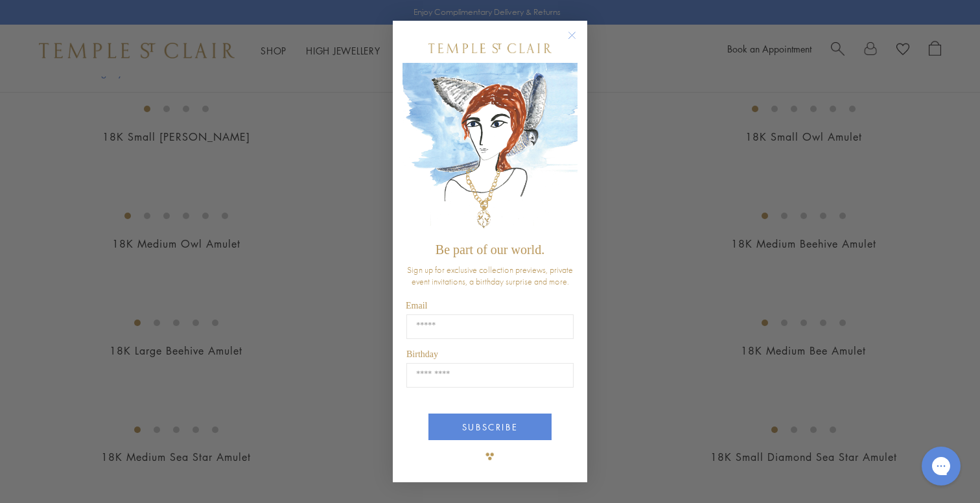 This screenshot has height=503, width=980. Describe the element at coordinates (490, 149) in the screenshot. I see `img: c4a9eb12-d91a-4d4a-8ee0-386386f4f338.jpeg` at that location.